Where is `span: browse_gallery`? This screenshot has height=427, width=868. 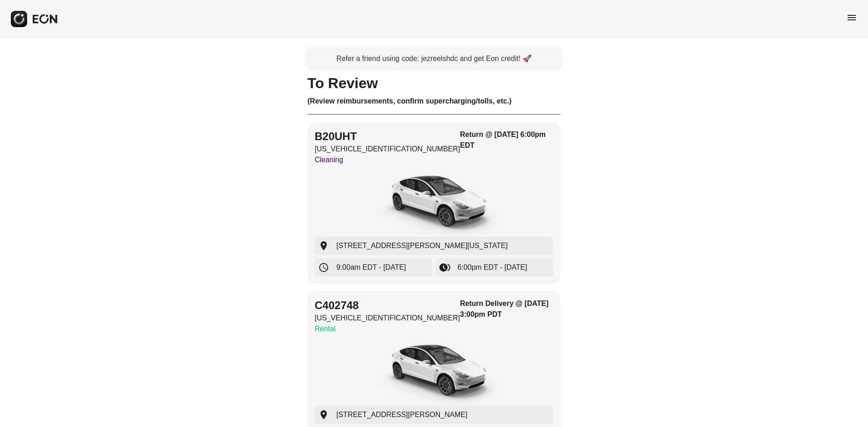 span: browse_gallery is located at coordinates (445, 268).